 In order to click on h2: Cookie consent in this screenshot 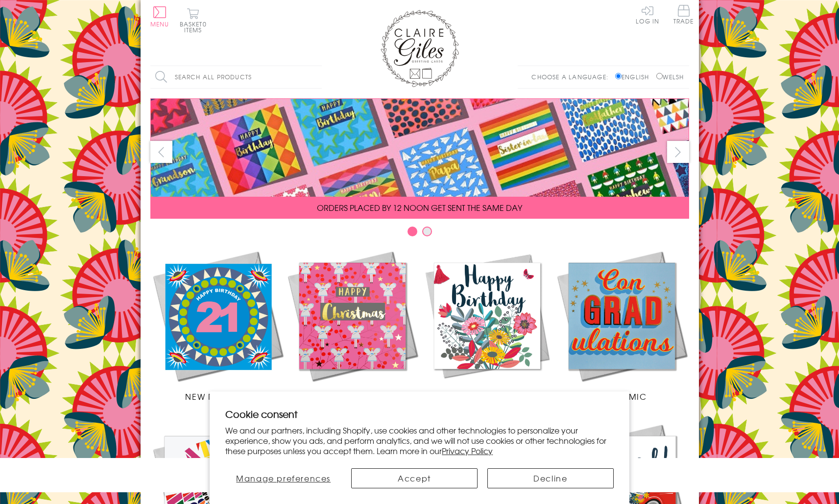, I will do `click(420, 414)`.